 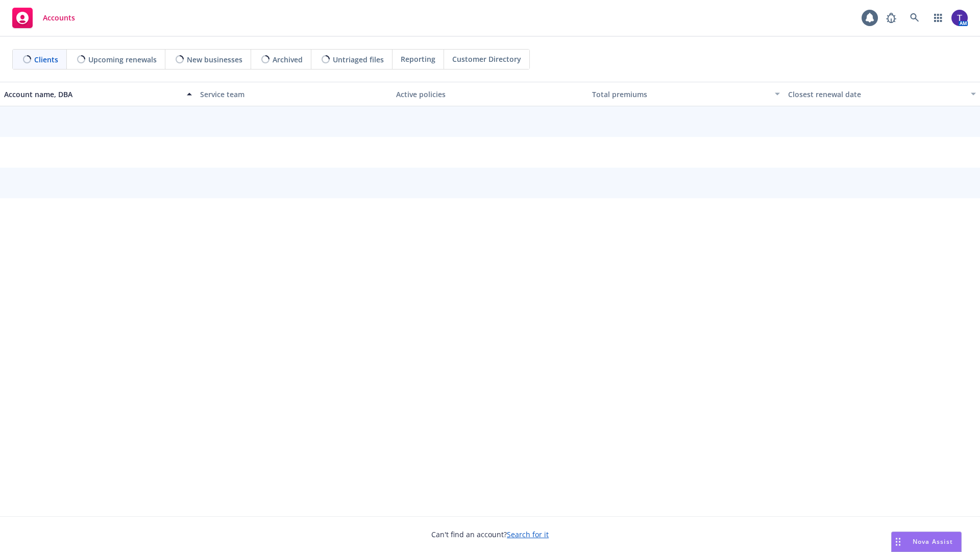 What do you see at coordinates (287, 59) in the screenshot?
I see `span: Archived` at bounding box center [287, 59].